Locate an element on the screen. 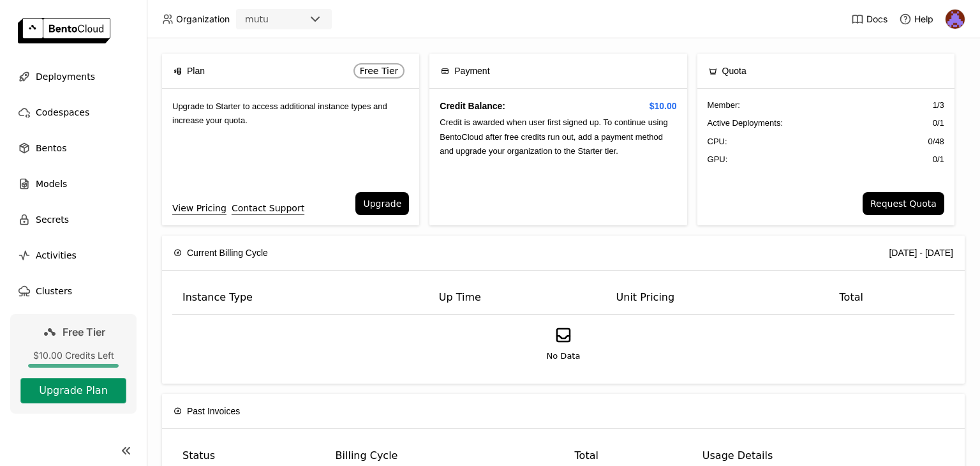  span: CPU: is located at coordinates (717, 142).